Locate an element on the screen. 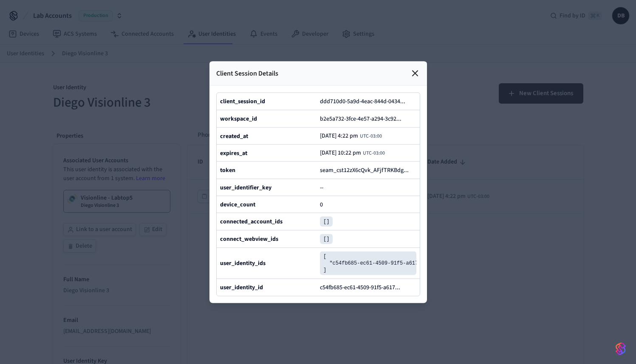  button: seam_cst12zX6cQvk_AFjfTRKBdg... is located at coordinates (368, 170).